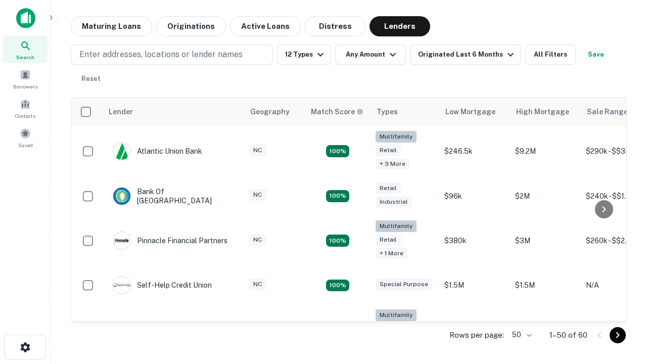 This screenshot has height=364, width=647. What do you see at coordinates (26, 18) in the screenshot?
I see `img: capitalize-icon.png` at bounding box center [26, 18].